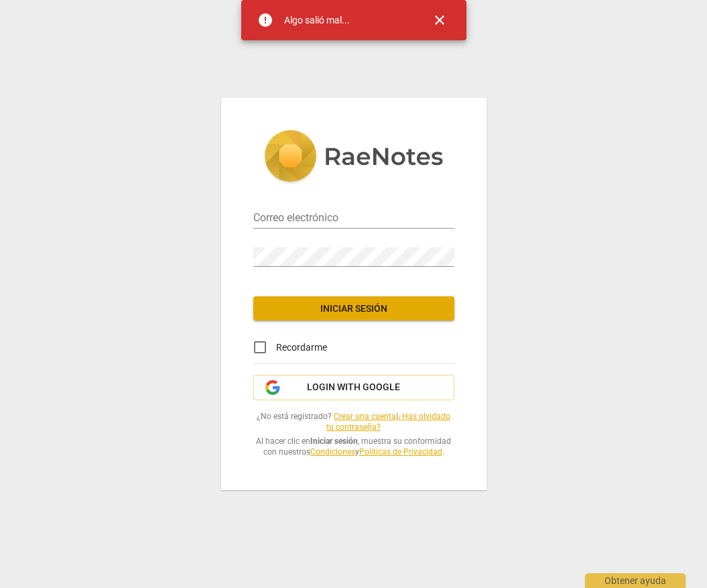 Image resolution: width=707 pixels, height=588 pixels. Describe the element at coordinates (354, 309) in the screenshot. I see `span: Iniciar sesión` at that location.